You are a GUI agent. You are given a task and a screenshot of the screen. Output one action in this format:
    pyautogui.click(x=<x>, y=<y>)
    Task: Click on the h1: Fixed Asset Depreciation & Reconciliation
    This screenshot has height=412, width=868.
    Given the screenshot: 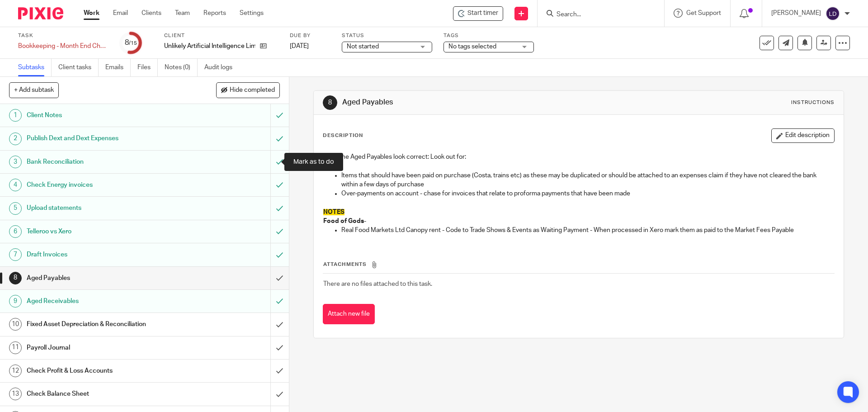 What is the action you would take?
    pyautogui.click(x=104, y=325)
    